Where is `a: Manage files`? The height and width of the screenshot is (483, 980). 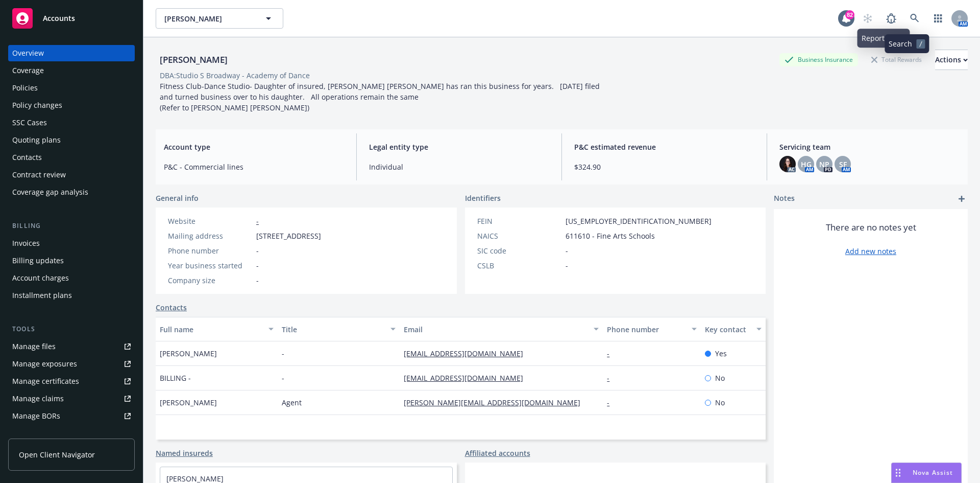 a: Manage files is located at coordinates (71, 346).